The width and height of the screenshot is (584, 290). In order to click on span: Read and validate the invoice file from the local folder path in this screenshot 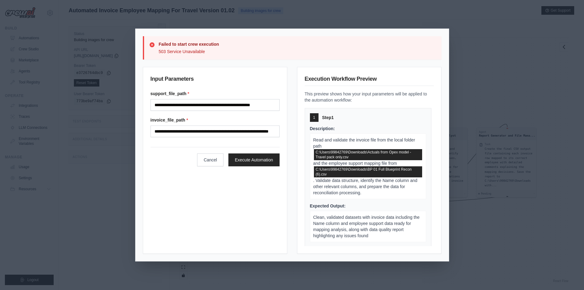, I will do `click(364, 143)`.